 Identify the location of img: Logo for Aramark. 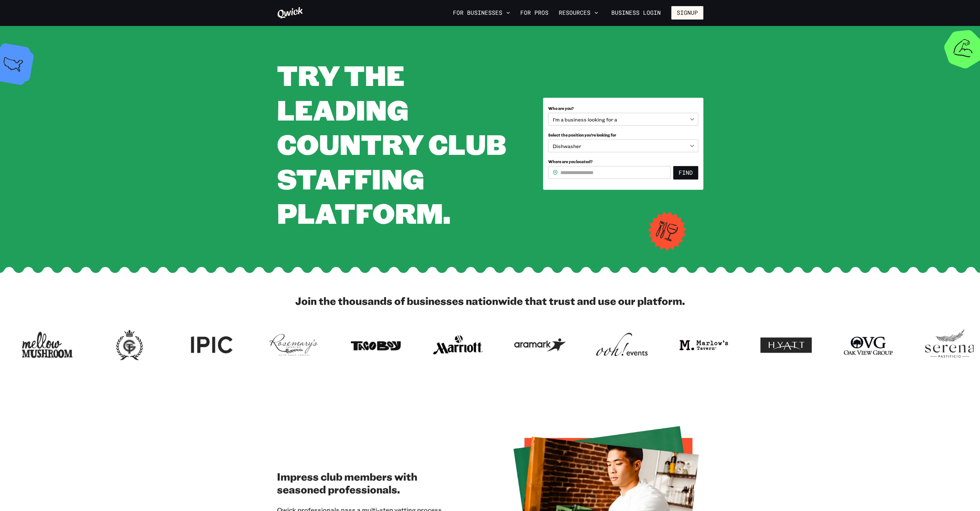
(540, 345).